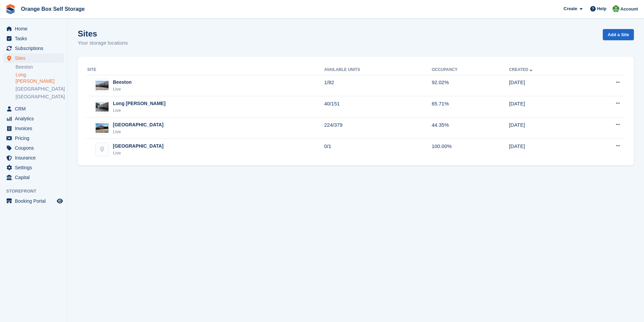 This screenshot has height=322, width=644. Describe the element at coordinates (35, 168) in the screenshot. I see `span: Settings` at that location.